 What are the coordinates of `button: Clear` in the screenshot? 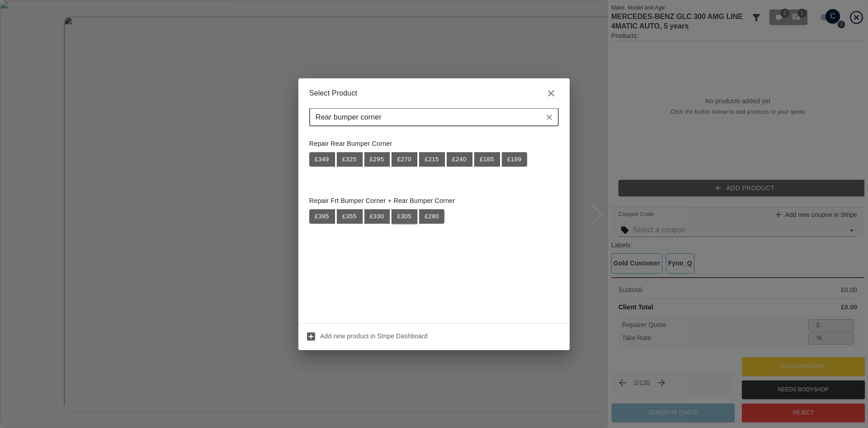 It's located at (549, 117).